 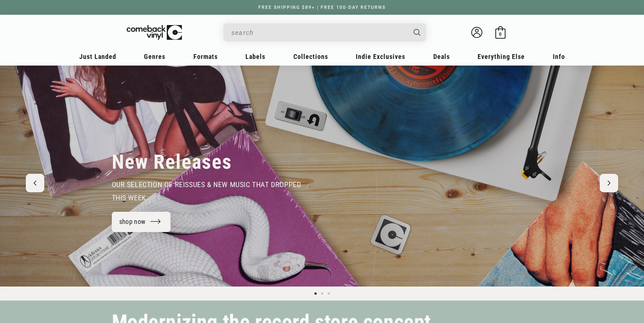 I want to click on span: Info, so click(x=558, y=56).